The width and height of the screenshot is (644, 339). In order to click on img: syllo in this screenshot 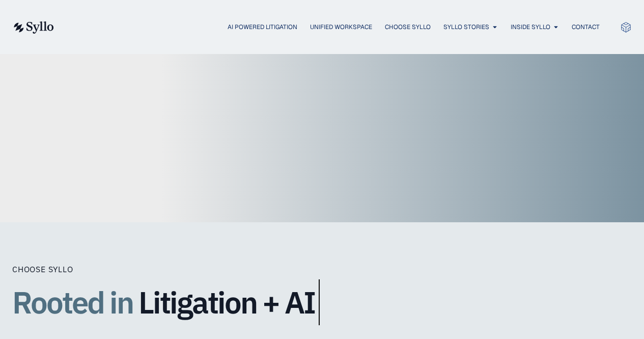, I will do `click(33, 27)`.